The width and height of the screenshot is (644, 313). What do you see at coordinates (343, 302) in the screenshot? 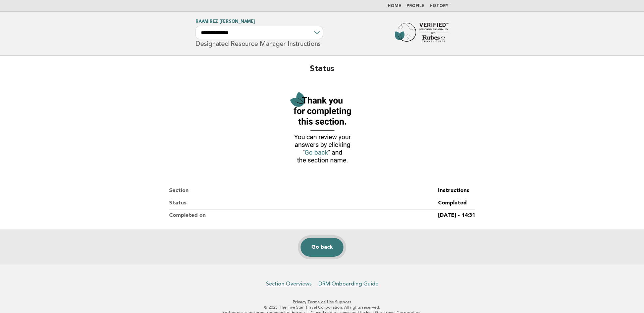
I see `a: Support` at bounding box center [343, 302].